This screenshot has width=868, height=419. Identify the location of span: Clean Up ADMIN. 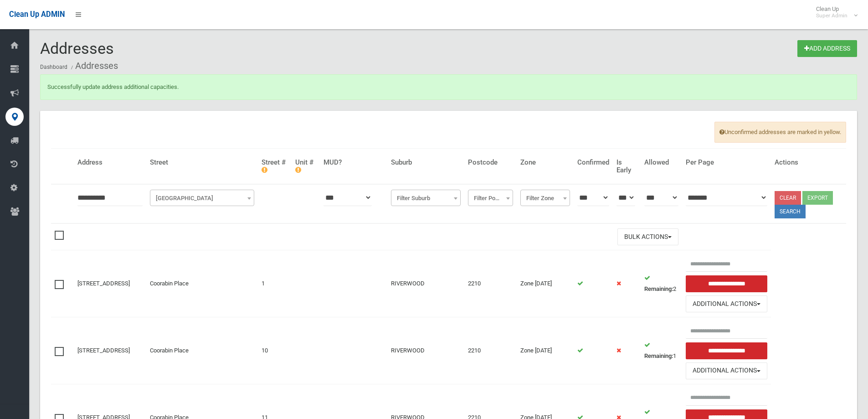
(37, 14).